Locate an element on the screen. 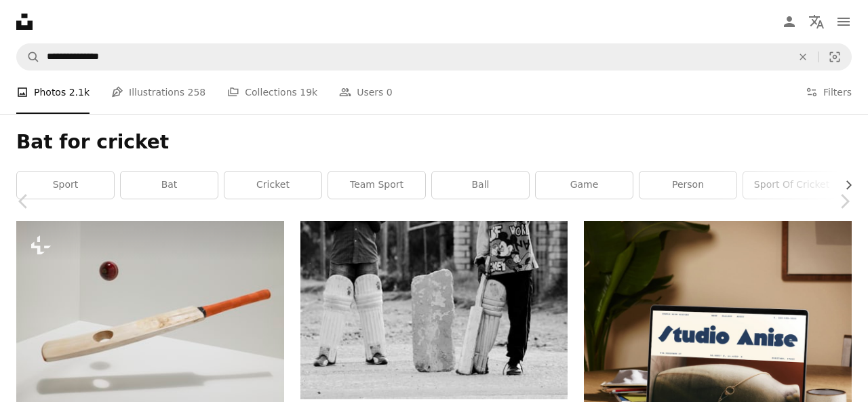  a: sport of cricket is located at coordinates (791, 185).